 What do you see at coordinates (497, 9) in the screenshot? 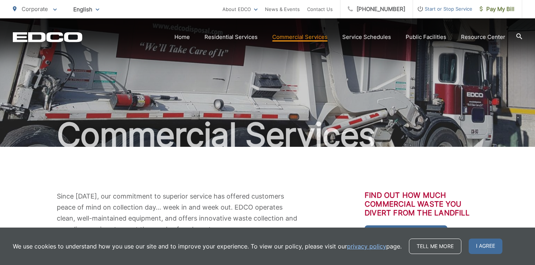
I see `span: Pay My Bill` at bounding box center [497, 9].